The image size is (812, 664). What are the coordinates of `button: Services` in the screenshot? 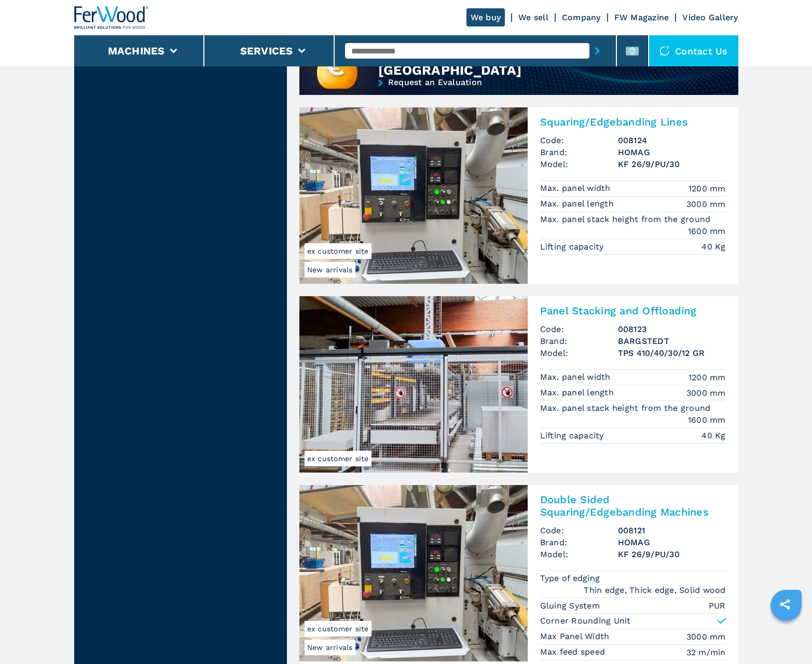 It's located at (267, 51).